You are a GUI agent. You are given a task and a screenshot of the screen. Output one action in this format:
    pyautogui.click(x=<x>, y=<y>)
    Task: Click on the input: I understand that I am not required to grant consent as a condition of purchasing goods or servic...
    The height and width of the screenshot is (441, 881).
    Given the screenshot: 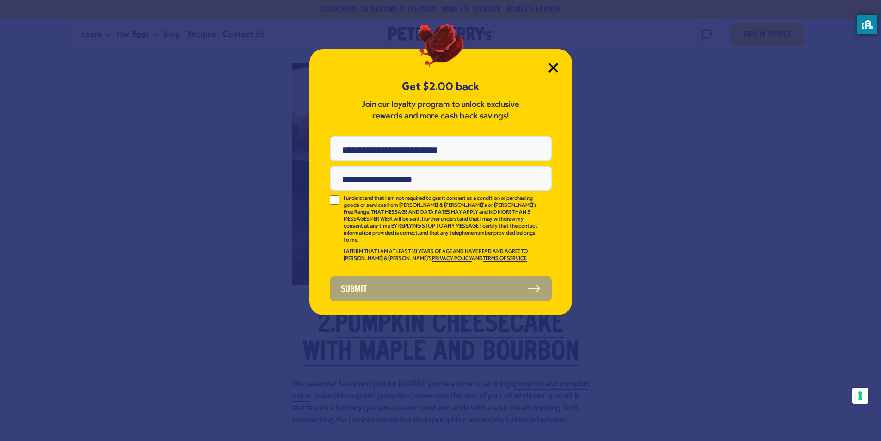 What is the action you would take?
    pyautogui.click(x=334, y=200)
    